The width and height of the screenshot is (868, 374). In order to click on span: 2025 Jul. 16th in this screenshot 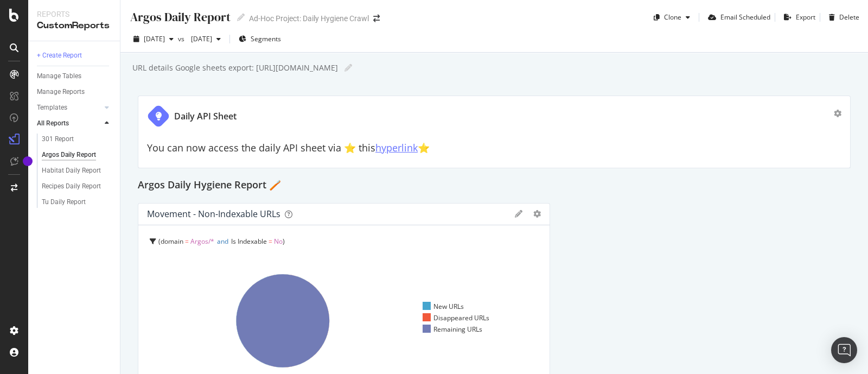, I will do `click(199, 38)`.